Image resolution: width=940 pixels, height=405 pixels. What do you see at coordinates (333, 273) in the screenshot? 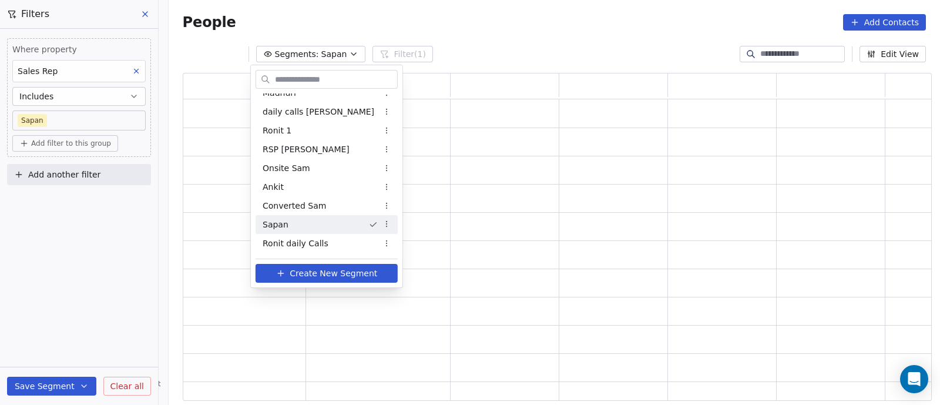
I see `span: Create New Segment` at bounding box center [333, 273].